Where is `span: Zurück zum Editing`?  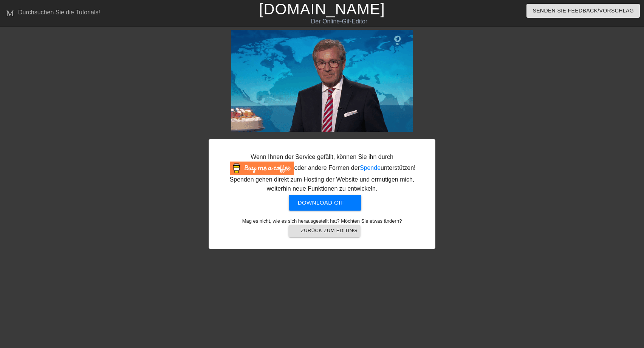 span: Zurück zum Editing is located at coordinates (324, 231).